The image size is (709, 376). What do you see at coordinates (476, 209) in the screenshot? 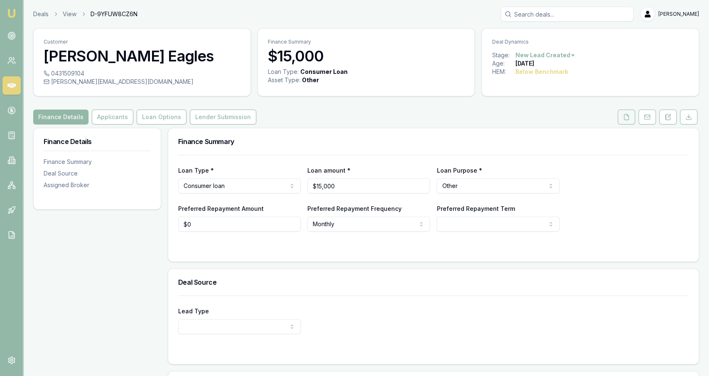
I see `label: Preferred Repayment Term` at bounding box center [476, 209].